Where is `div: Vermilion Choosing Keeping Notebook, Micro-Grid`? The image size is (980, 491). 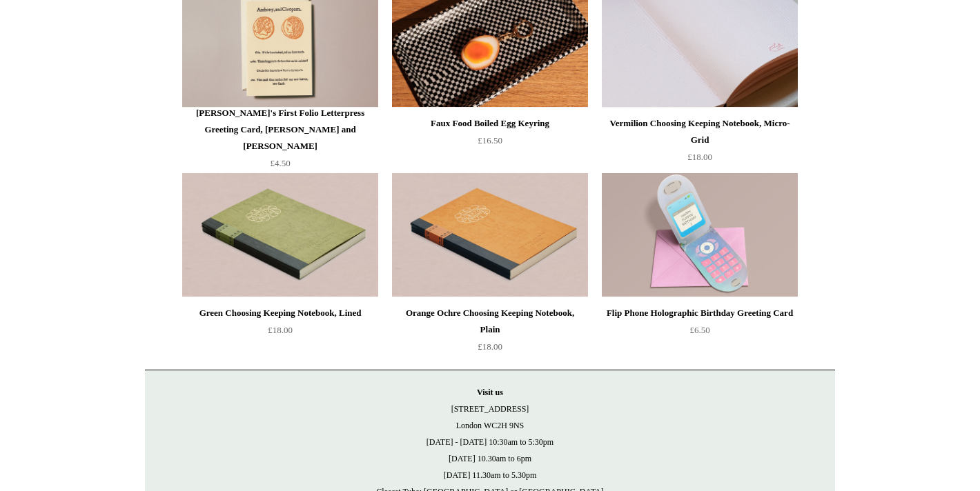 div: Vermilion Choosing Keeping Notebook, Micro-Grid is located at coordinates (700, 132).